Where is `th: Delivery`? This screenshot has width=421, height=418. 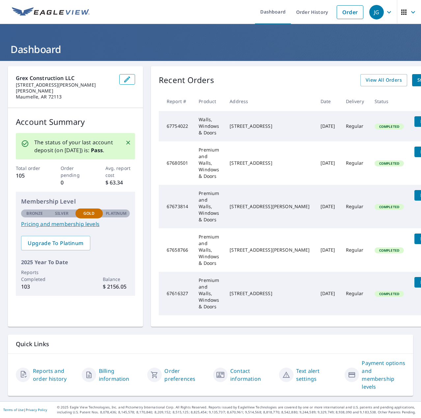 th: Delivery is located at coordinates (355, 101).